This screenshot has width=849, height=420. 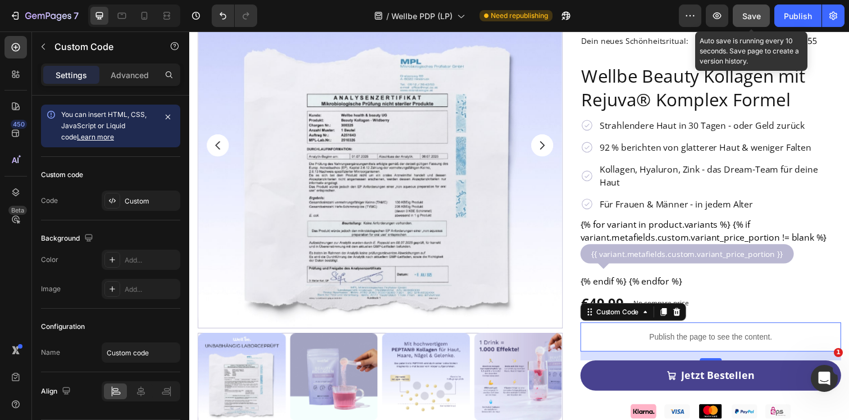 What do you see at coordinates (539, 350) in the screenshot?
I see `div: Jetzt Bestellen` at bounding box center [539, 350].